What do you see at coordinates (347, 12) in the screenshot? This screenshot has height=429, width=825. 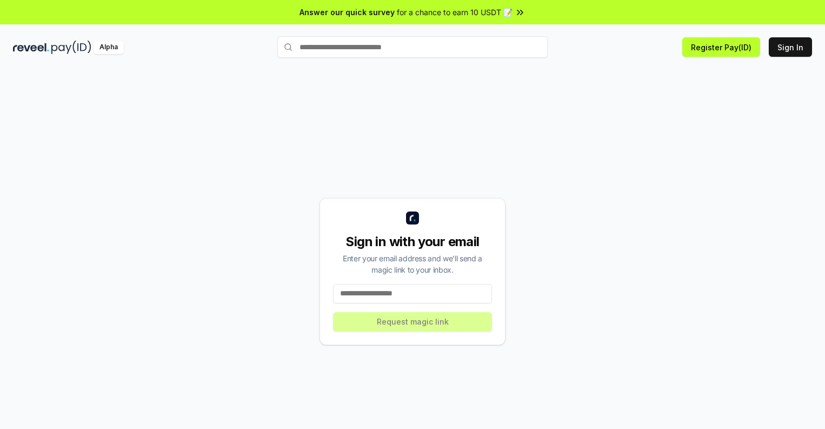 I see `span: Answer our quick survey` at bounding box center [347, 12].